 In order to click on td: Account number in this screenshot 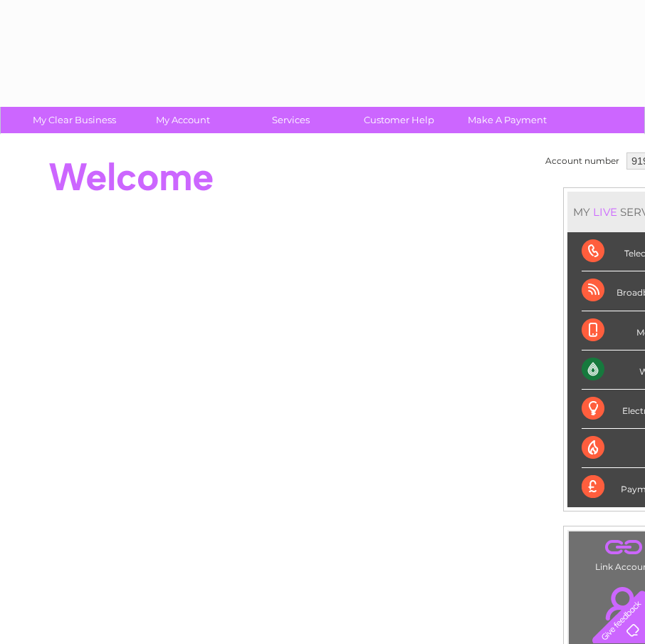, I will do `click(582, 161)`.